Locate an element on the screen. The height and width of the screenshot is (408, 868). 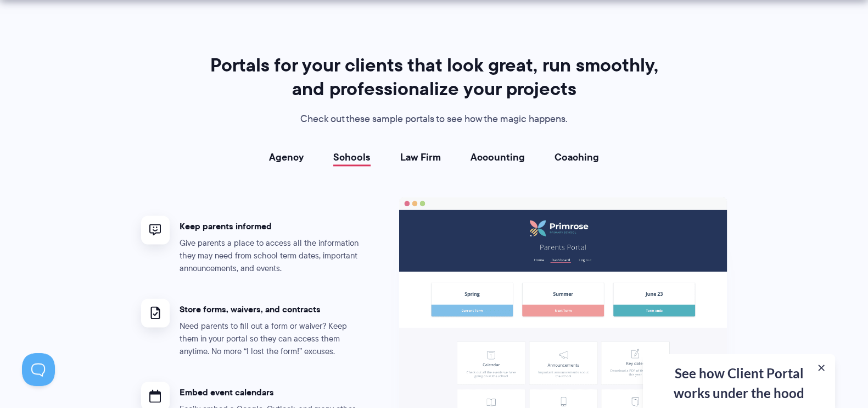
a: Agency is located at coordinates (286, 157).